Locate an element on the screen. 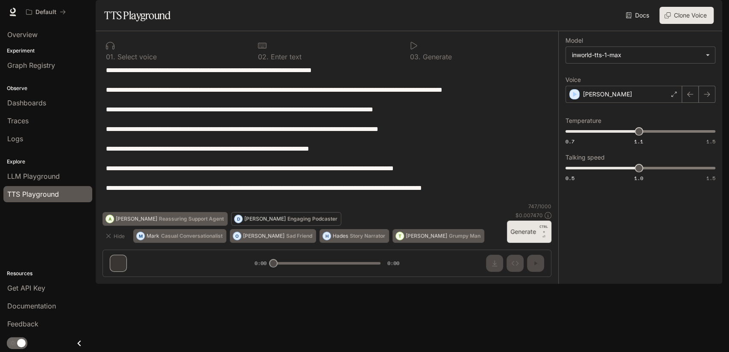 The height and width of the screenshot is (352, 729). p: Engaging Podcaster is located at coordinates (312, 219).